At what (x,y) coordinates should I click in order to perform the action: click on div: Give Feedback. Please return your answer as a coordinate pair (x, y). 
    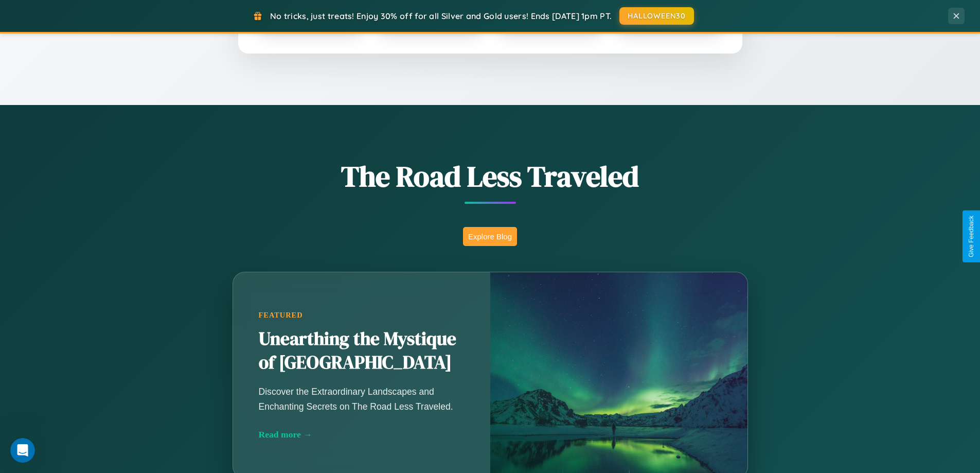
    Looking at the image, I should click on (971, 236).